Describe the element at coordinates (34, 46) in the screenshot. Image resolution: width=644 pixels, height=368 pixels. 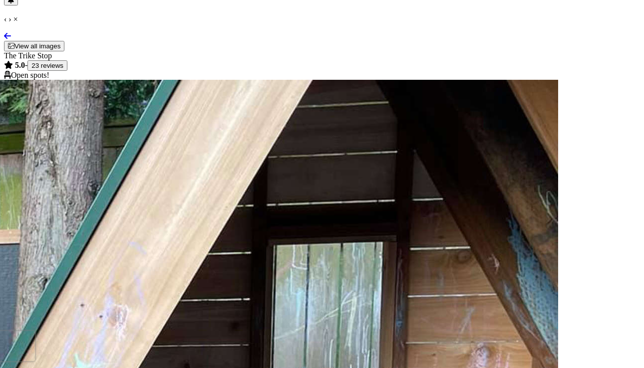
I see `span: View all images` at that location.